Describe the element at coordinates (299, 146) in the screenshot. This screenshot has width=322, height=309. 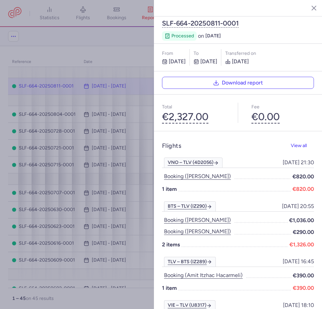
I see `button: View all` at that location.